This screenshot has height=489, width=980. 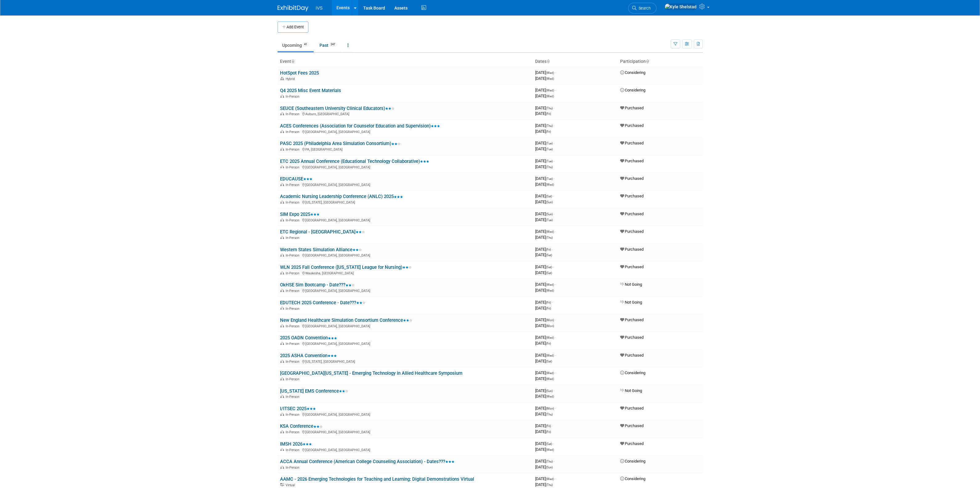 I want to click on a: OkHSE Sim Bootcamp - Date???, so click(x=318, y=285).